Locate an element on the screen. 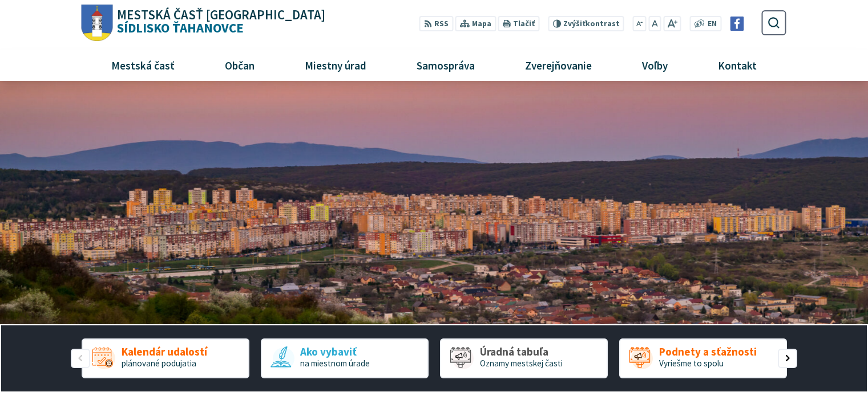 The width and height of the screenshot is (868, 396). span: kontrast is located at coordinates (591, 24).